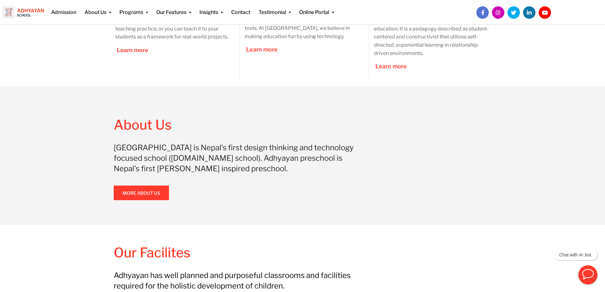 The width and height of the screenshot is (605, 292). I want to click on p: Adhyayan has well planned and purposeful classrooms and facilities required for the holistic deve..., so click(238, 281).